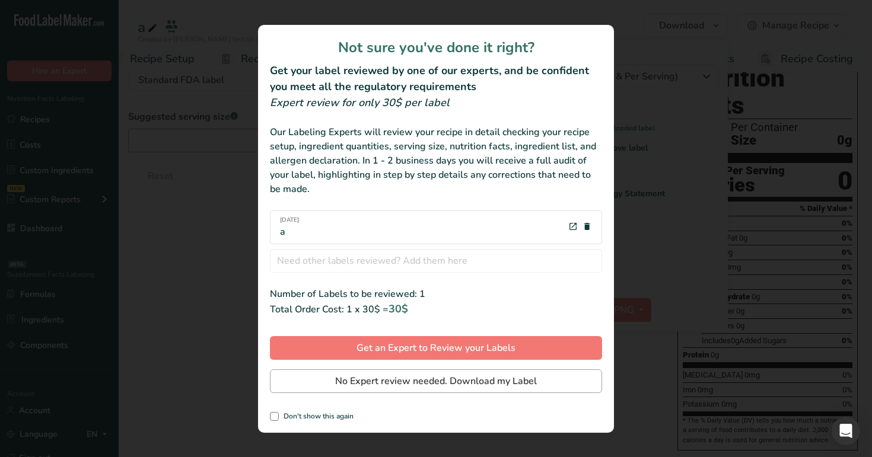 The image size is (872, 457). I want to click on h1: Not sure you've done it right?, so click(436, 47).